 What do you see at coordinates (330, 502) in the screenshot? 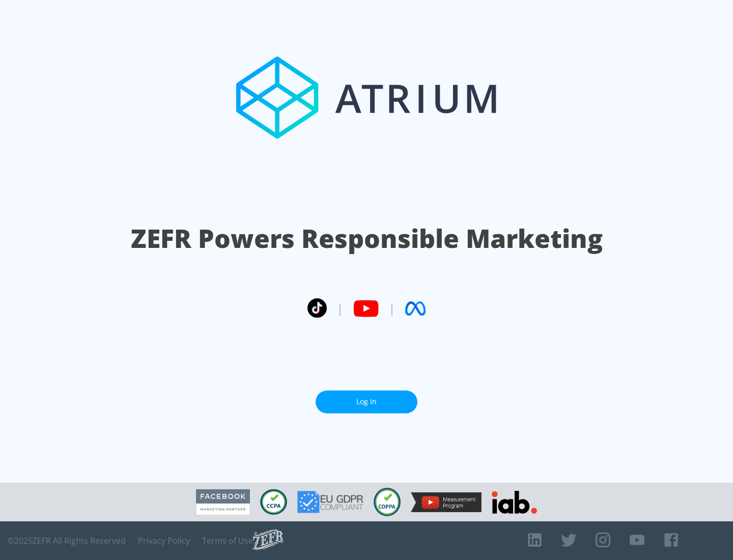
I see `img: GDPR Compliant` at bounding box center [330, 502].